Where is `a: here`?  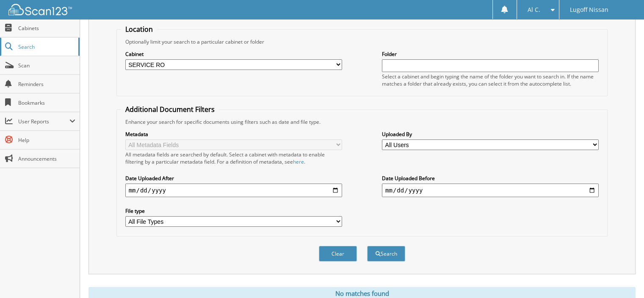
a: here is located at coordinates (299, 161).